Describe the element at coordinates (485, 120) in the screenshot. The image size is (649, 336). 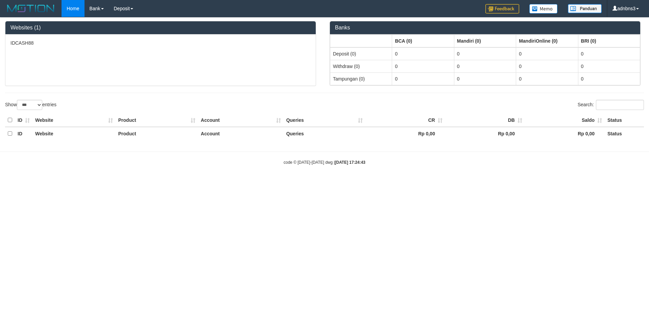
I see `th: DB` at that location.